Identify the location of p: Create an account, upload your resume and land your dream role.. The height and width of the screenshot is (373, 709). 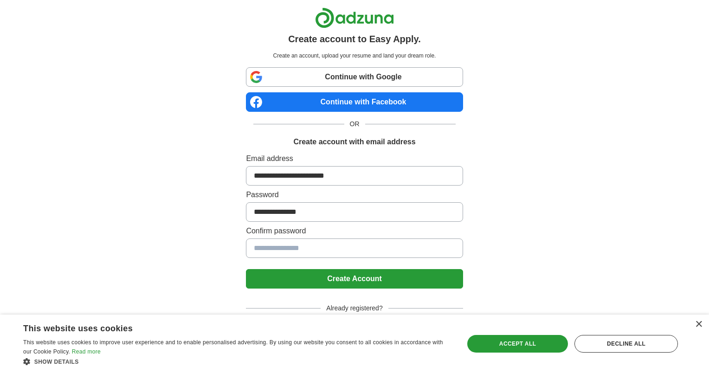
(354, 56).